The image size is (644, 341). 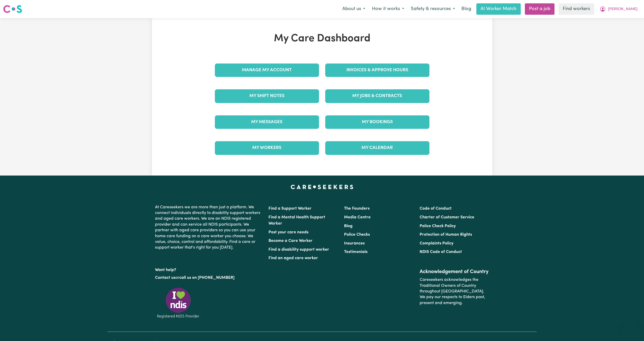 I want to click on a: Insurances, so click(x=354, y=243).